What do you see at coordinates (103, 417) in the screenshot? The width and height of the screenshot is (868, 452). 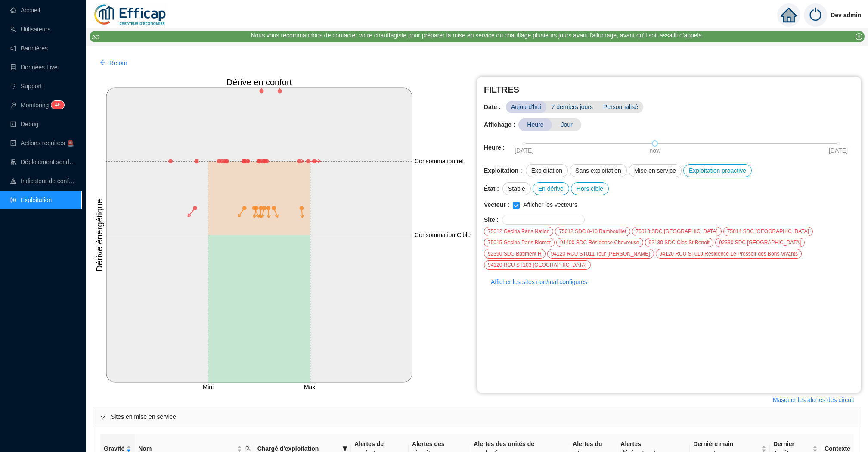 I see `span: expanded` at bounding box center [103, 417].